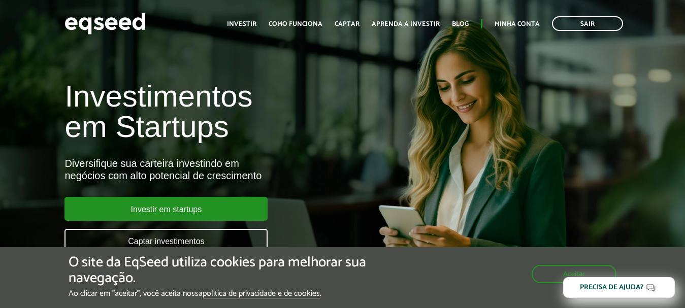 The image size is (685, 308). I want to click on h5: O site da EqSeed utiliza cookies para melhorar sua navegação., so click(233, 271).